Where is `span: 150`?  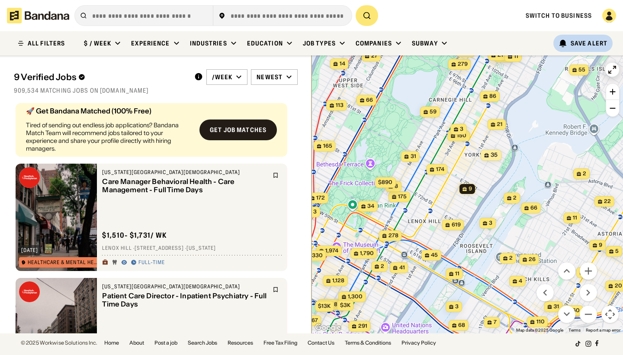 span: 150 is located at coordinates (462, 135).